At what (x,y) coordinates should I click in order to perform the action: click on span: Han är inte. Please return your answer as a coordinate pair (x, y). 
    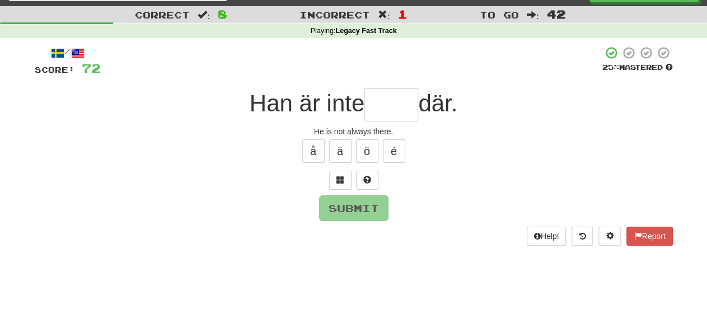
    Looking at the image, I should click on (307, 103).